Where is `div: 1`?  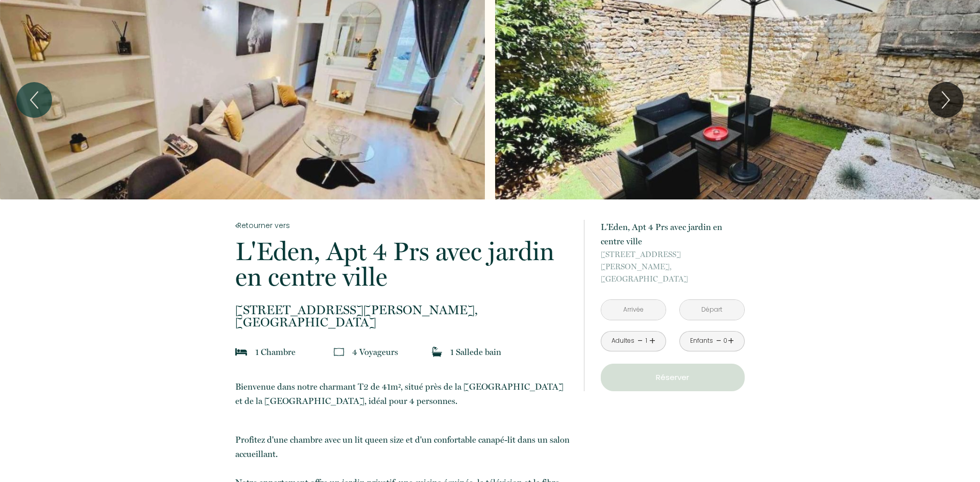 div: 1 is located at coordinates (647, 341).